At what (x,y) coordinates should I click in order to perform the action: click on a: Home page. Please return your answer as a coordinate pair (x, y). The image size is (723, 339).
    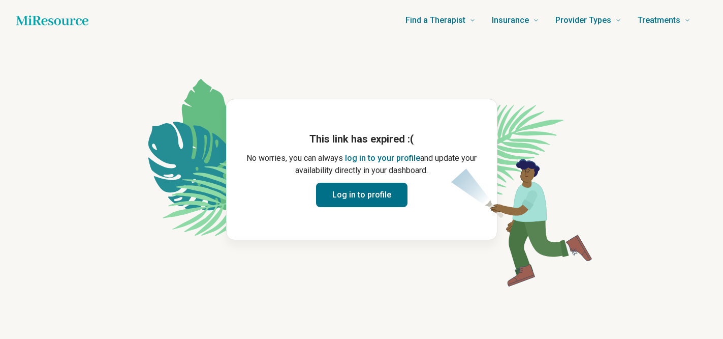
    Looking at the image, I should click on (52, 20).